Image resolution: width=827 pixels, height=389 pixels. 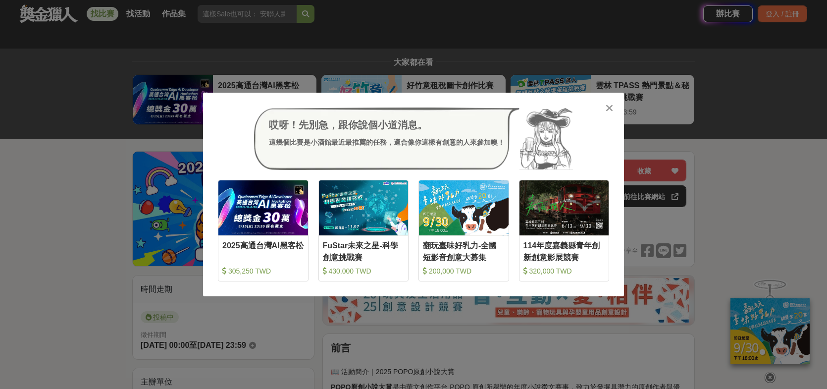 What do you see at coordinates (464, 230) in the screenshot?
I see `a: Cover Image翻玩臺味好乳力-全國短影音創意大募集 200,000 TWD` at bounding box center [464, 230].